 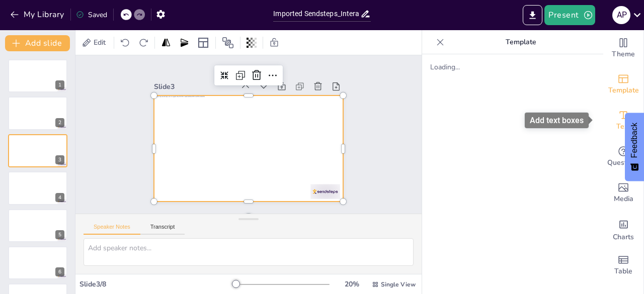 I want to click on input: Insert title, so click(x=316, y=13).